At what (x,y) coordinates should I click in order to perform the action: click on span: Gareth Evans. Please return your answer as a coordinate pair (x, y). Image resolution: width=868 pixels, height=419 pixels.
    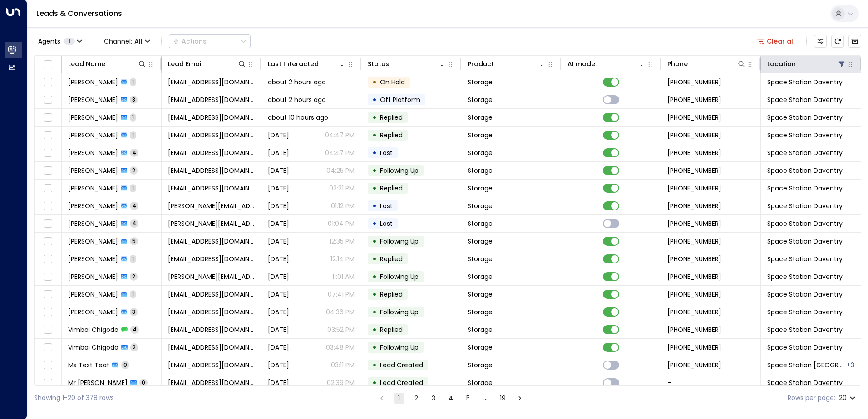
    Looking at the image, I should click on (93, 241).